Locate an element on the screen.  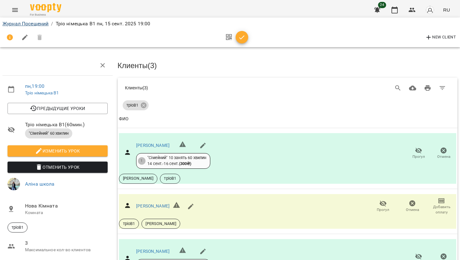
a: Аліна школа is located at coordinates (40, 184).